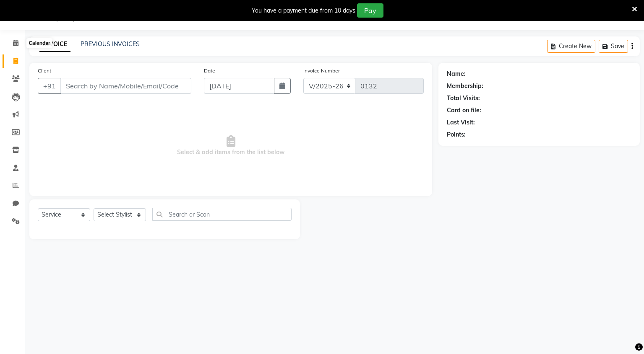  Describe the element at coordinates (303, 11) in the screenshot. I see `div: You have a payment due from 10 days` at that location.